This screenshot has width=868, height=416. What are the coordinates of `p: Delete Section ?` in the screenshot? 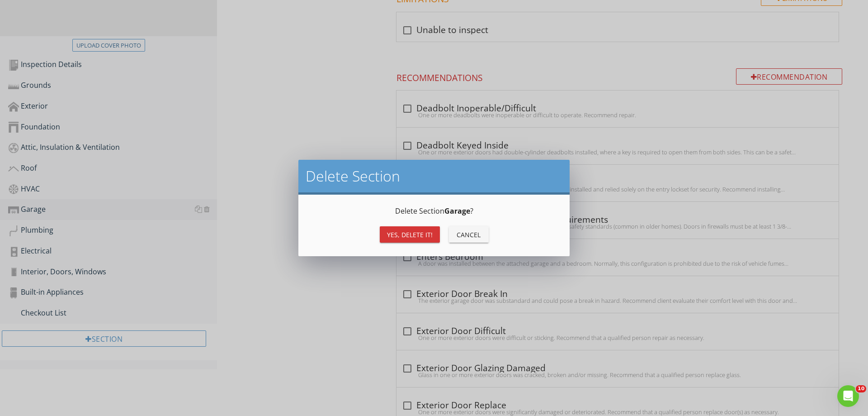 It's located at (434, 211).